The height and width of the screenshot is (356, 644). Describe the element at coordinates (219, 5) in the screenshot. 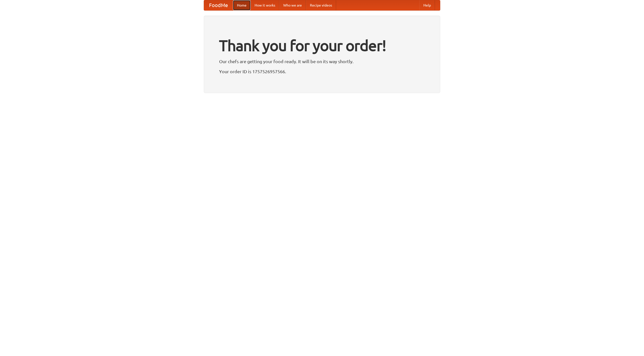

I see `a: FoodMe` at that location.